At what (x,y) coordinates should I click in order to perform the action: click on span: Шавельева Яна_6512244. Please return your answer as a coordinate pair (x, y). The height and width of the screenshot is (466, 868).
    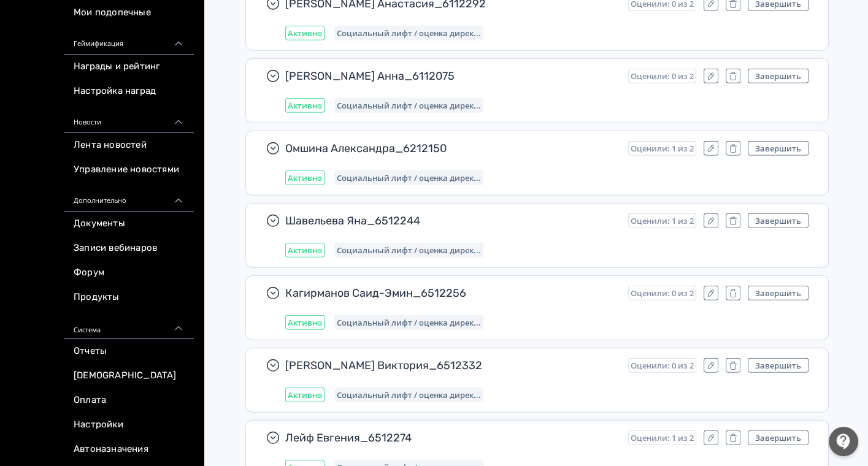
    Looking at the image, I should click on (452, 221).